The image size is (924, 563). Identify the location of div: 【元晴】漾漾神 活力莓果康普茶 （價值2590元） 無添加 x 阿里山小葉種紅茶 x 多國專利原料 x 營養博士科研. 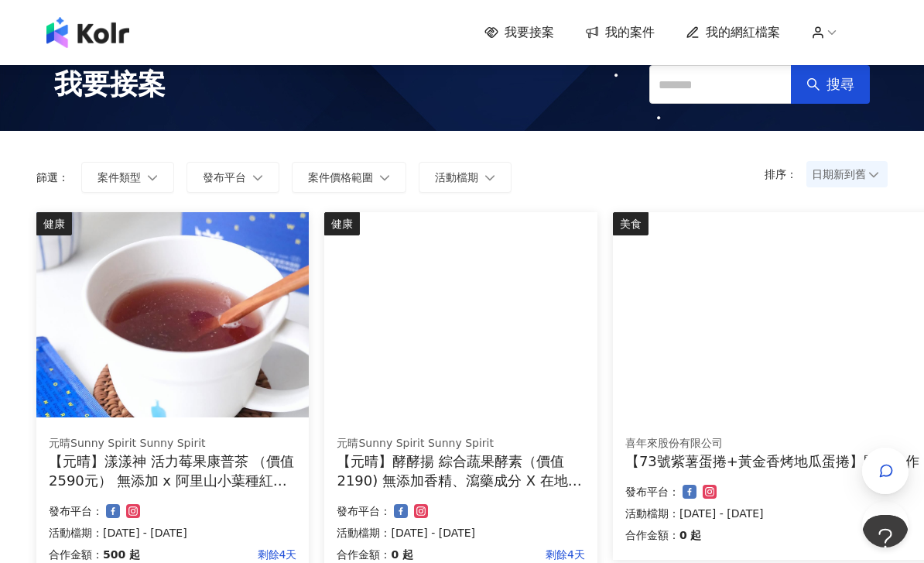
(172, 471).